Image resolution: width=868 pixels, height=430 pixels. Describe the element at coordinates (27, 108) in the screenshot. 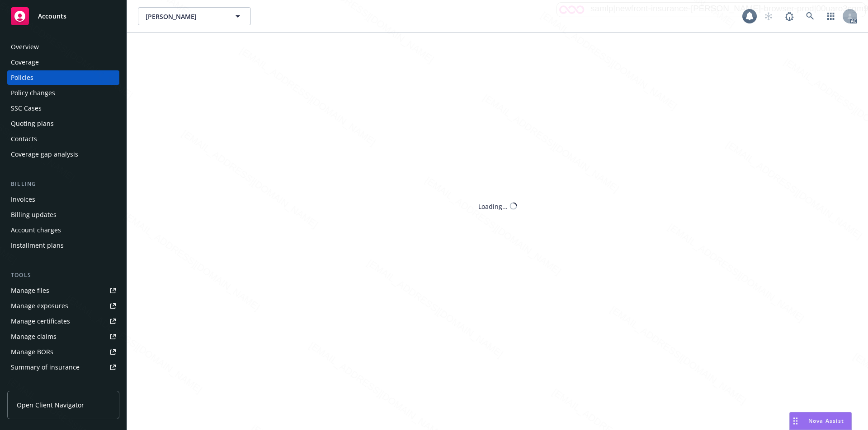

I see `div: SSC Cases` at that location.